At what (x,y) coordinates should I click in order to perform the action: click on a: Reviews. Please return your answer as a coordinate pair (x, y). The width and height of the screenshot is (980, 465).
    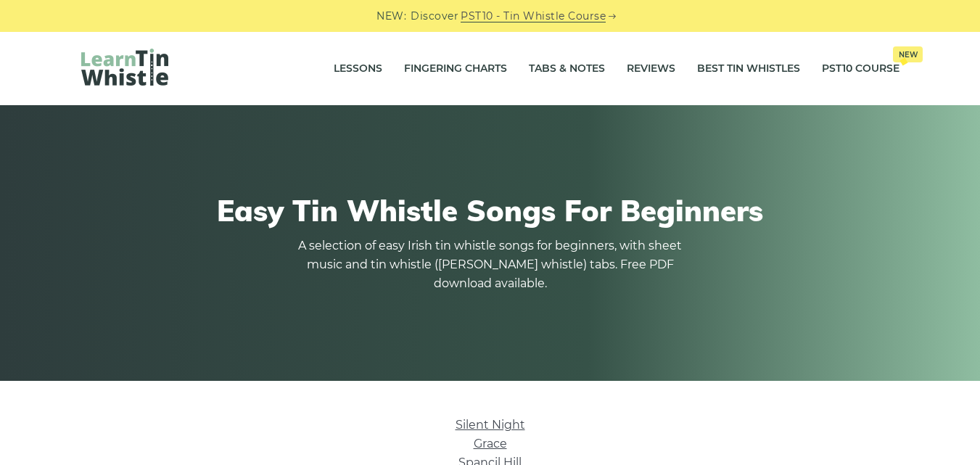
    Looking at the image, I should click on (650, 69).